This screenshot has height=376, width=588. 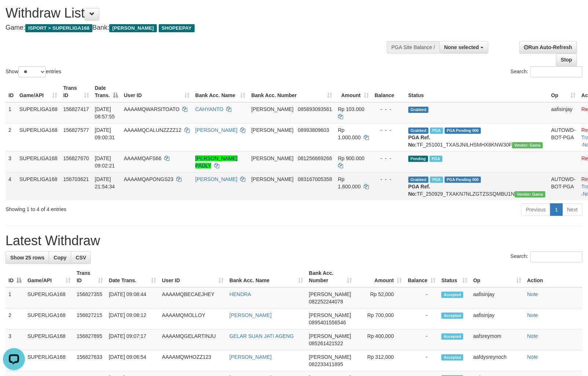 What do you see at coordinates (60, 258) in the screenshot?
I see `span: Copy` at bounding box center [60, 258].